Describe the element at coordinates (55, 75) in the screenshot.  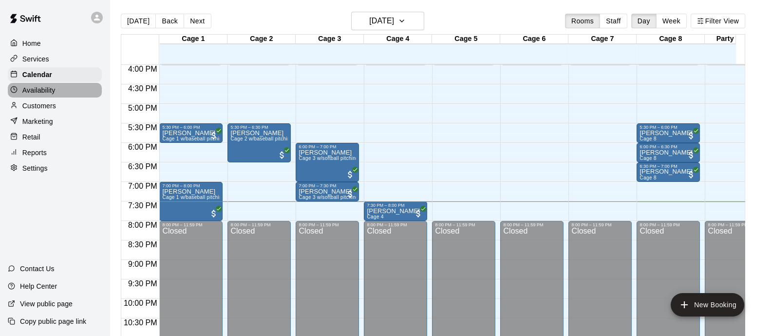
I see `a: Calendar` at that location.